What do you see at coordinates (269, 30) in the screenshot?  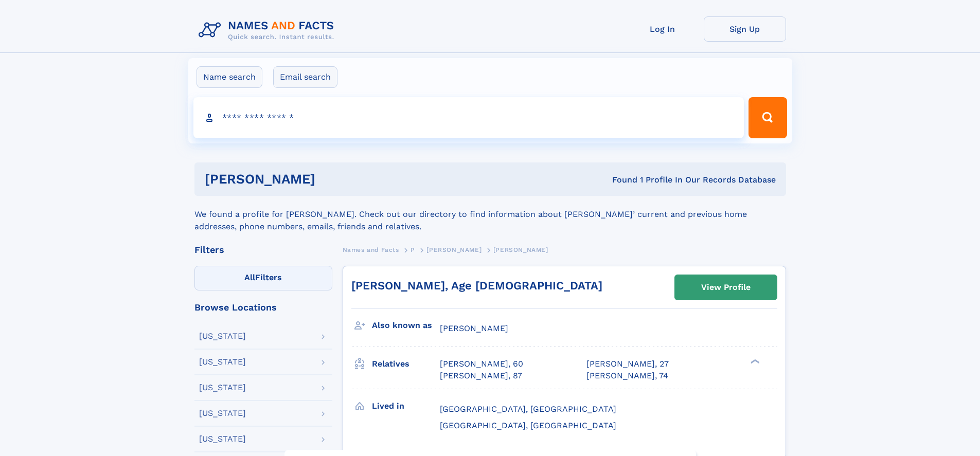 I see `img: Logo Names and Facts` at bounding box center [269, 30].